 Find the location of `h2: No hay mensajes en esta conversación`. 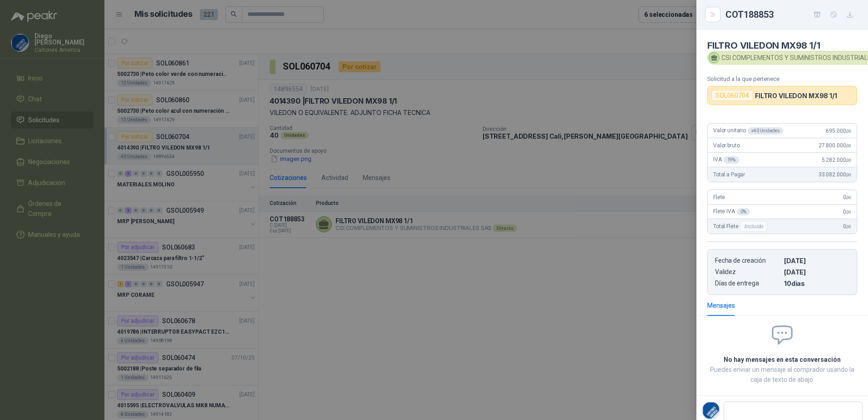

h2: No hay mensajes en esta conversación is located at coordinates (783, 359).